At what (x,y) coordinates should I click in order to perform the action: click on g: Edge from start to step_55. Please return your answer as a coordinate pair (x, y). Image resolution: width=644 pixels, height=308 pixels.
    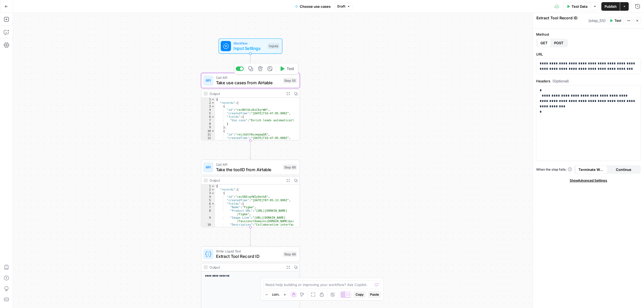
    Looking at the image, I should click on (250, 63).